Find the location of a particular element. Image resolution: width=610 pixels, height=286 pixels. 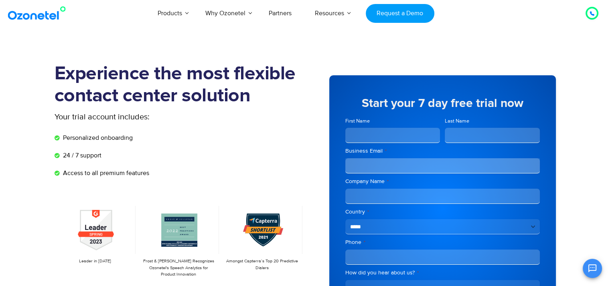

label: Business Email is located at coordinates (442, 151).